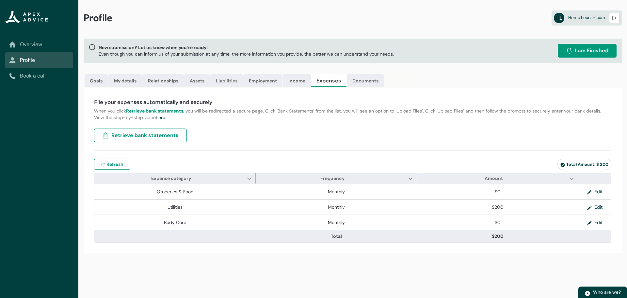  What do you see at coordinates (329, 81) in the screenshot?
I see `li: Expenses` at bounding box center [329, 81].